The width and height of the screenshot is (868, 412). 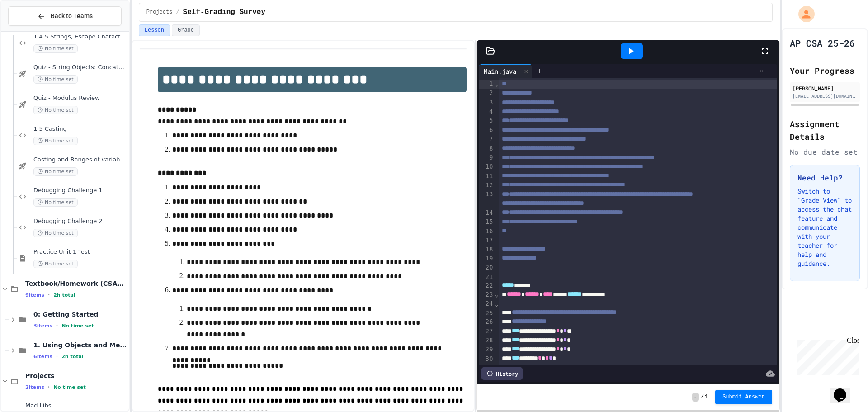 I want to click on span: 1.5 Casting, so click(x=80, y=129).